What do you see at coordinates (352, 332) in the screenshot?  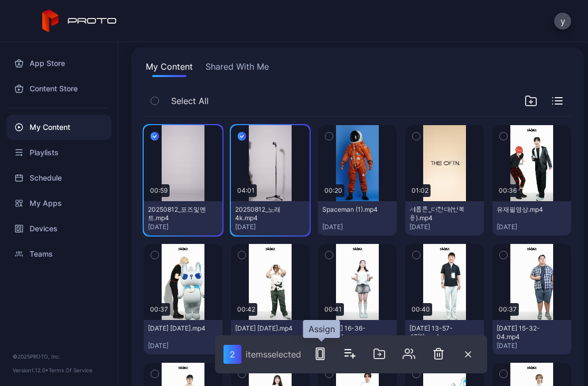 I see `div: 2025-07-26 16-36-15.mp4` at bounding box center [352, 332].